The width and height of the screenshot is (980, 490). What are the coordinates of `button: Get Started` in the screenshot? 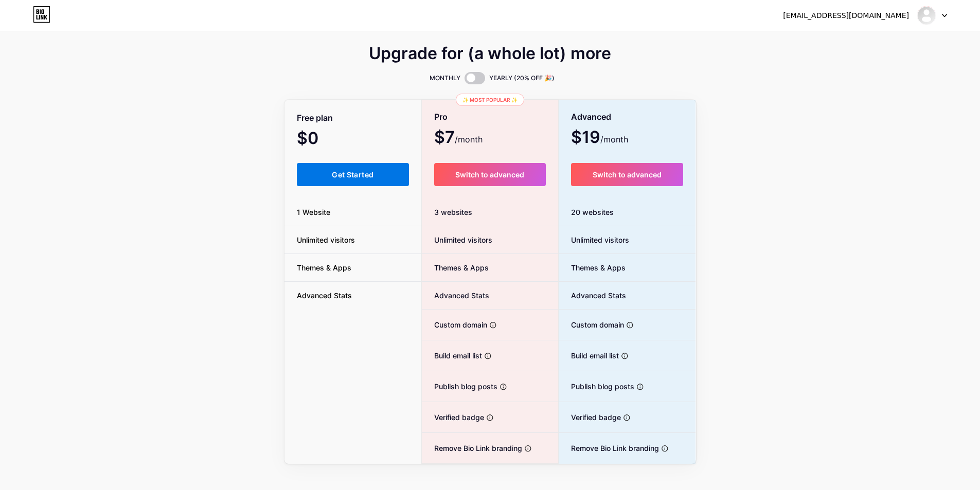 It's located at (353, 174).